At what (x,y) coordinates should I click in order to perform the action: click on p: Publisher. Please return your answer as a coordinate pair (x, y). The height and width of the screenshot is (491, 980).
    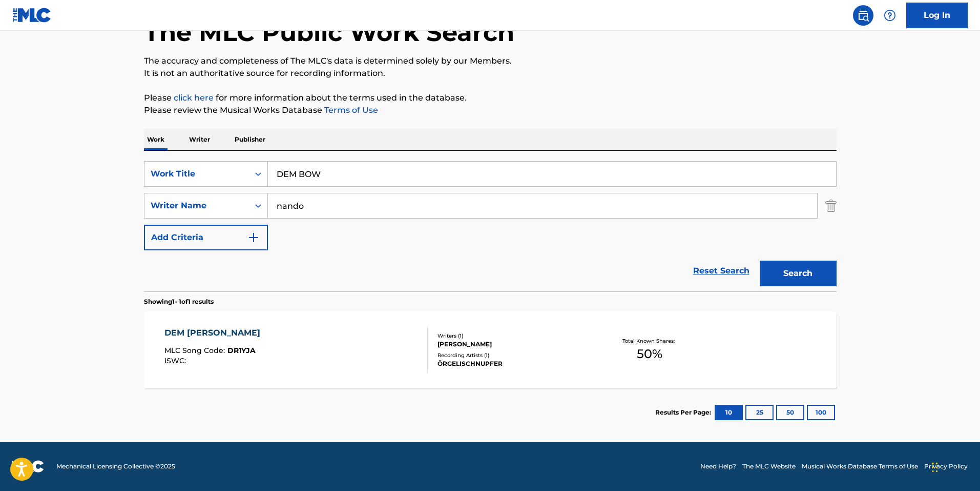
    Looking at the image, I should click on (250, 139).